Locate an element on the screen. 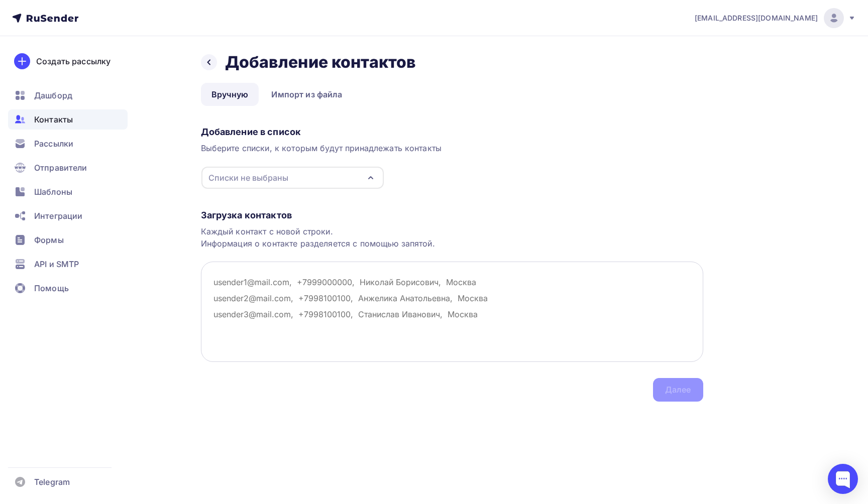 The width and height of the screenshot is (868, 504). div: Создать рассылку is located at coordinates (73, 61).